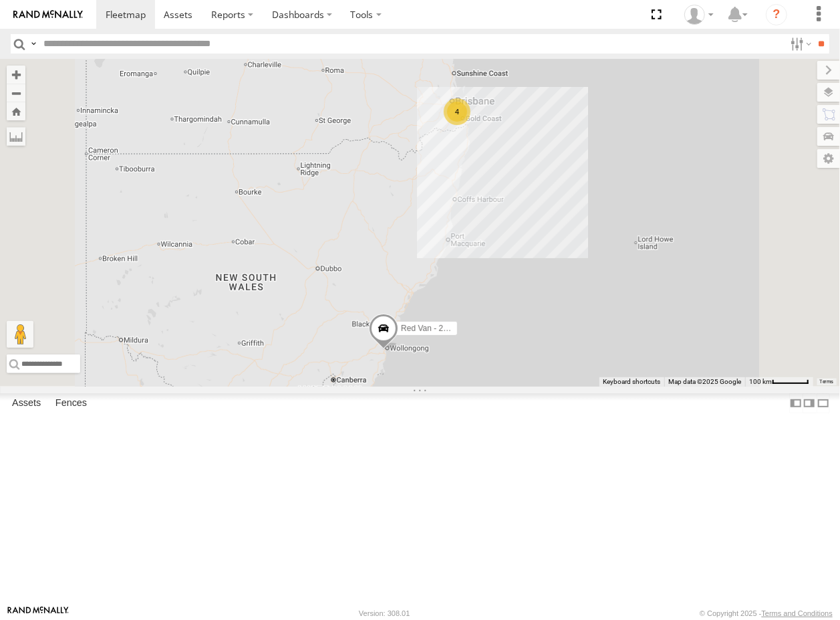  What do you see at coordinates (16, 111) in the screenshot?
I see `button: Zoom Home` at bounding box center [16, 111].